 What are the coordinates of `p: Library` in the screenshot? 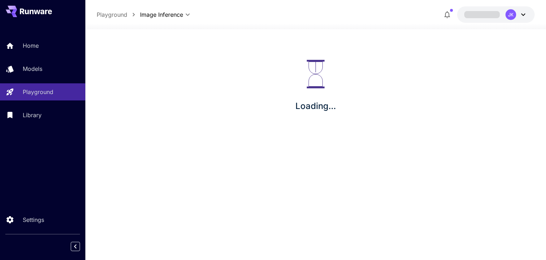 It's located at (32, 115).